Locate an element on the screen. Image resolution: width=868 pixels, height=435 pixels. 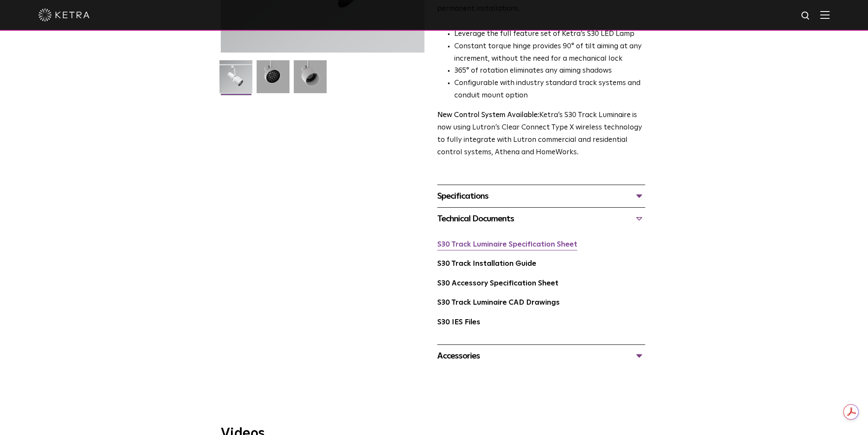
p: Ketra’s S30 Track Luminaire is now using Lutron’s Clear Connect Type X wireless technology to ful... is located at coordinates (541, 134).